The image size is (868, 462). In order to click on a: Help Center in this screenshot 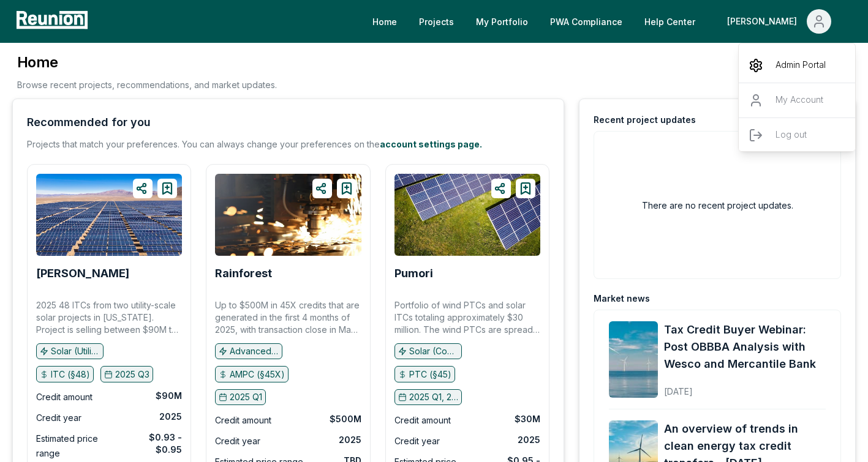, I will do `click(670, 21)`.